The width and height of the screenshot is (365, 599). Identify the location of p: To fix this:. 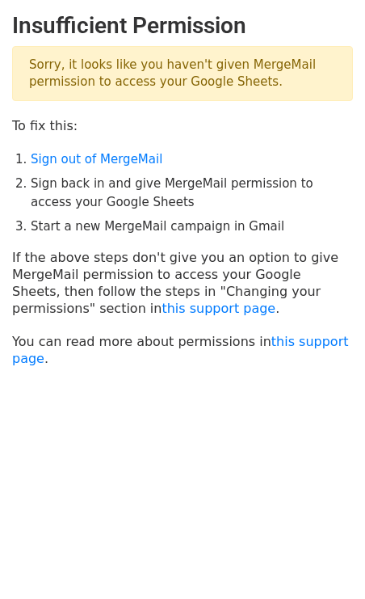
(183, 125).